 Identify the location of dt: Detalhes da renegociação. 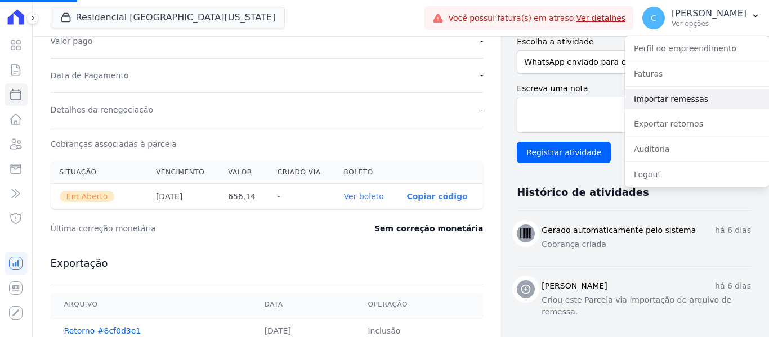
(102, 110).